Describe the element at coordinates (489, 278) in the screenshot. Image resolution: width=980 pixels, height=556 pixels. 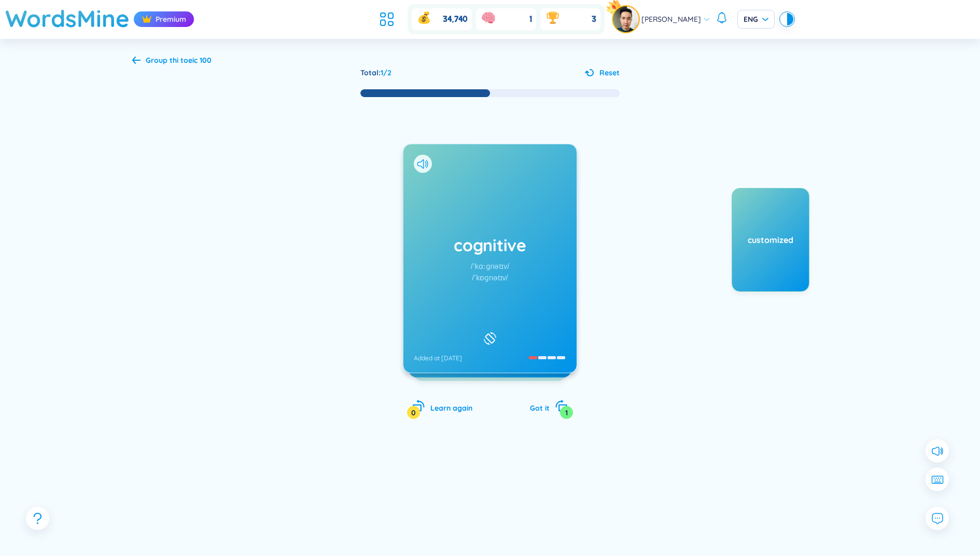
I see `div: /ˈkɒɡnətɪv/` at that location.